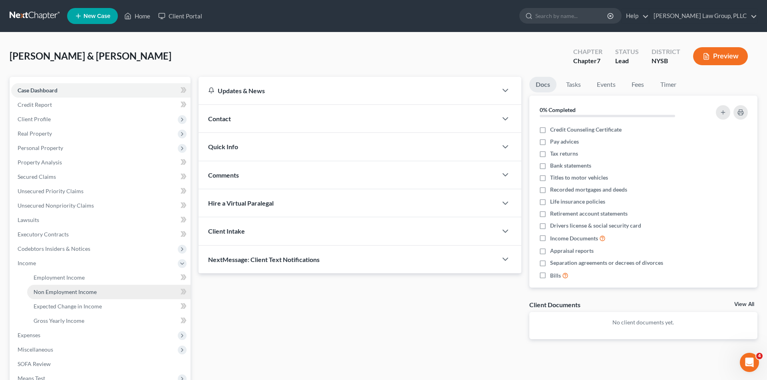 This screenshot has width=767, height=380. I want to click on span: SOFA Review, so click(34, 363).